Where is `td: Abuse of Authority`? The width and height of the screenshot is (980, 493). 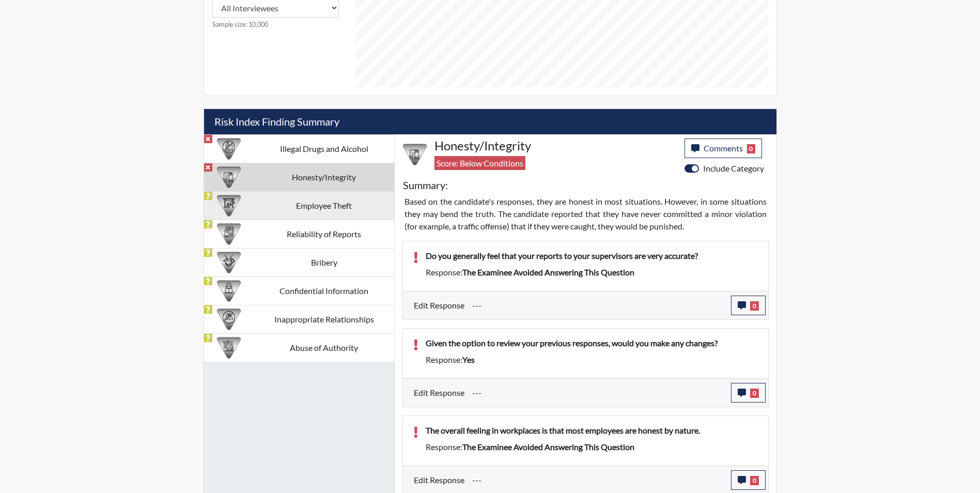 td: Abuse of Authority is located at coordinates (324, 347).